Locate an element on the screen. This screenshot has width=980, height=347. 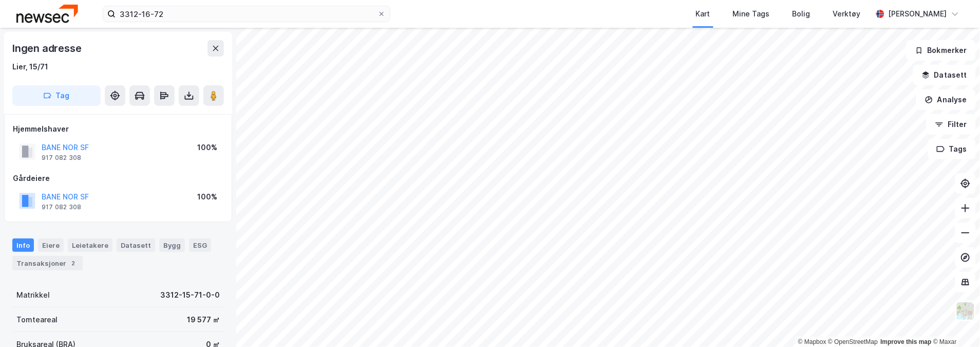
div: Datasett is located at coordinates (135, 245).